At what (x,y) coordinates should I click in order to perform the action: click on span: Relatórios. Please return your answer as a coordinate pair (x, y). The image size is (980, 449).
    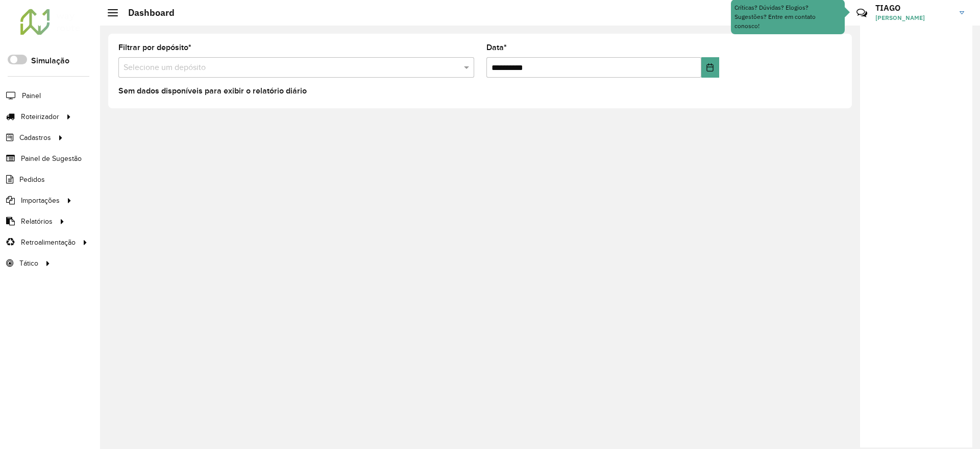
    Looking at the image, I should click on (37, 221).